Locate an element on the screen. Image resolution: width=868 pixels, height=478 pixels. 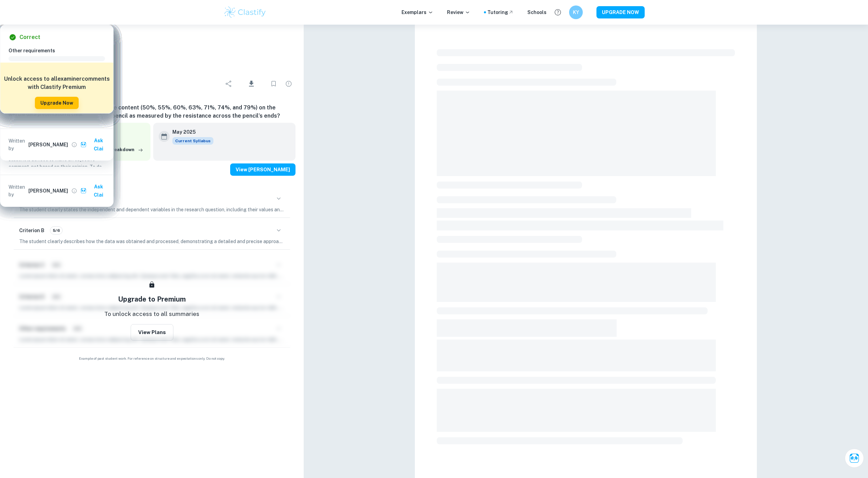
span: Current Syllabus is located at coordinates (193, 141).